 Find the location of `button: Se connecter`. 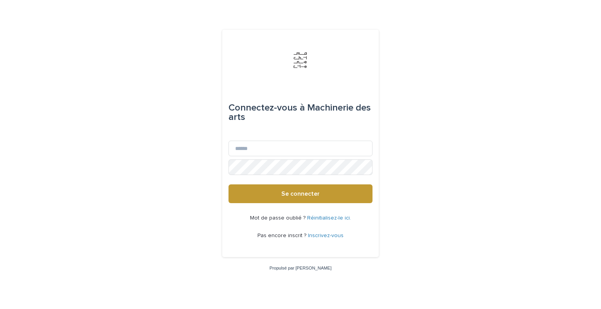

button: Se connecter is located at coordinates (300, 194).